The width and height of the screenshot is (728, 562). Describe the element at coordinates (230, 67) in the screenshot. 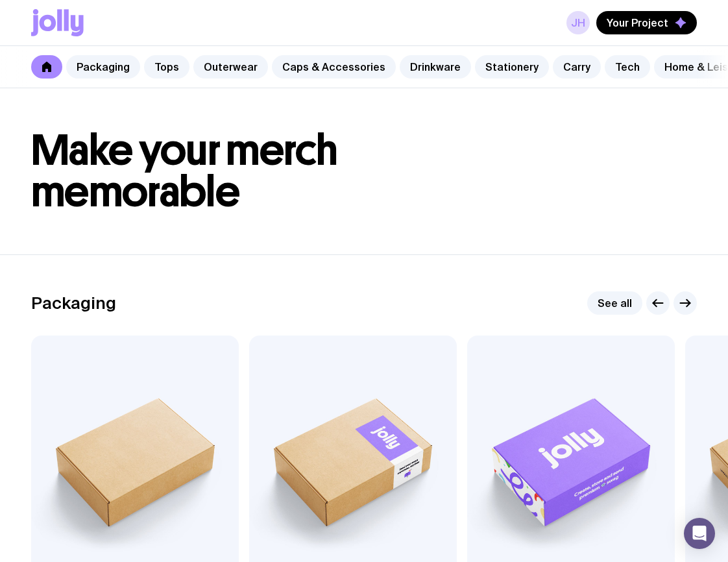

I see `a: Outerwear` at that location.